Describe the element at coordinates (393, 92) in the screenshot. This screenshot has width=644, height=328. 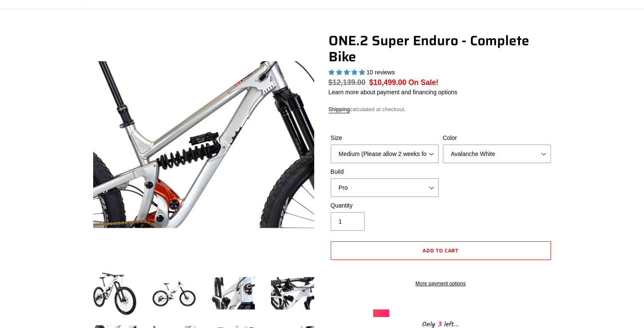
I see `a: Learn more about payment and financing options` at that location.